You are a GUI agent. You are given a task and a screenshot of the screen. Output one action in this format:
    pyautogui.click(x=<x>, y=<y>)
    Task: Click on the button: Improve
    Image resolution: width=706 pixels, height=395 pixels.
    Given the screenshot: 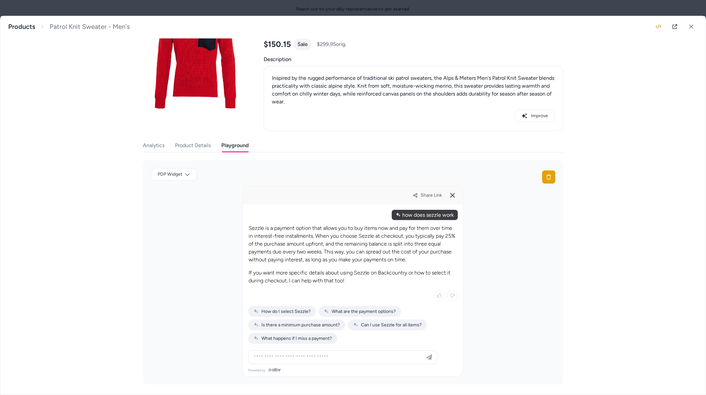 What is the action you would take?
    pyautogui.click(x=535, y=116)
    